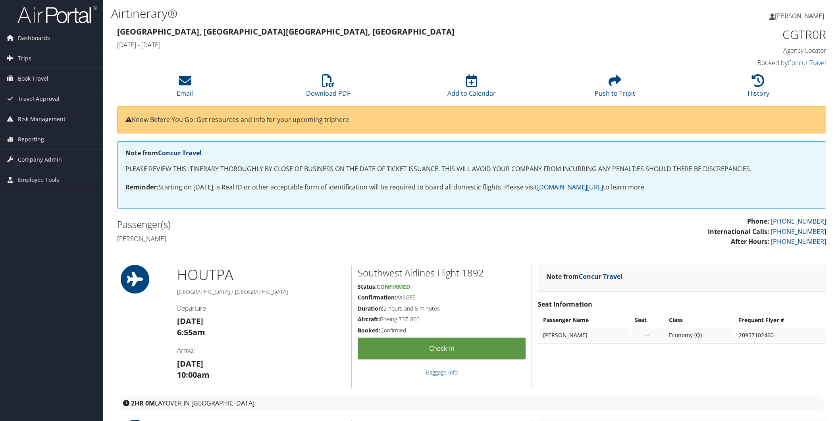 This screenshot has height=421, width=840. Describe the element at coordinates (369, 330) in the screenshot. I see `strong: Booked:` at that location.